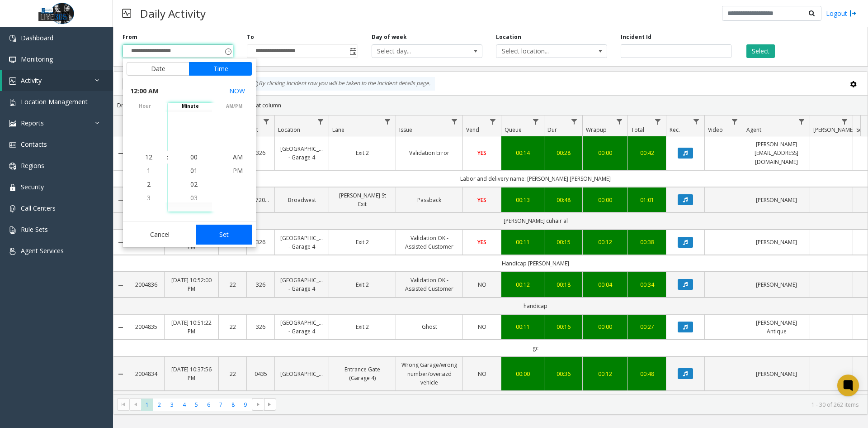 The width and height of the screenshot is (868, 428). What do you see at coordinates (647, 326) in the screenshot?
I see `div: 00:27` at bounding box center [647, 326].